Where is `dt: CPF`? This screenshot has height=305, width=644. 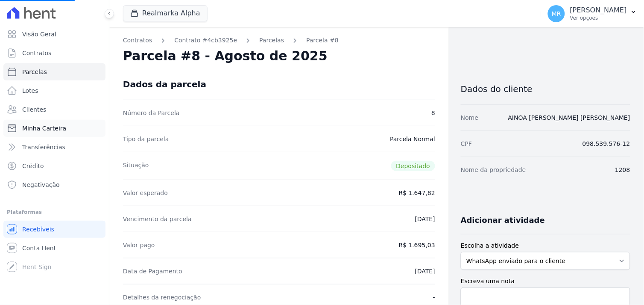
dt: CPF is located at coordinates (466, 143).